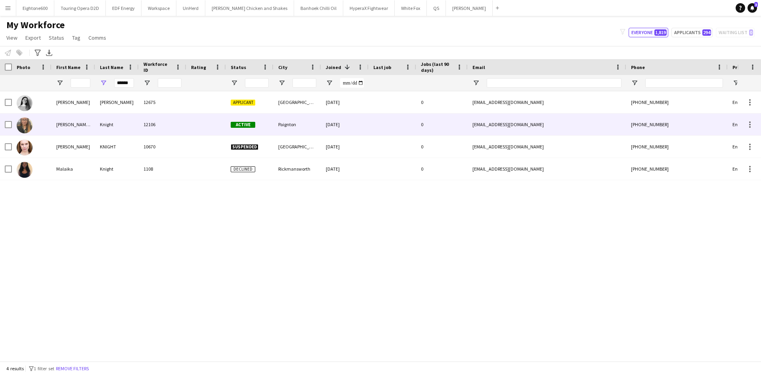 The height and width of the screenshot is (375, 761). What do you see at coordinates (382, 67) in the screenshot?
I see `span: Last job` at bounding box center [382, 67].